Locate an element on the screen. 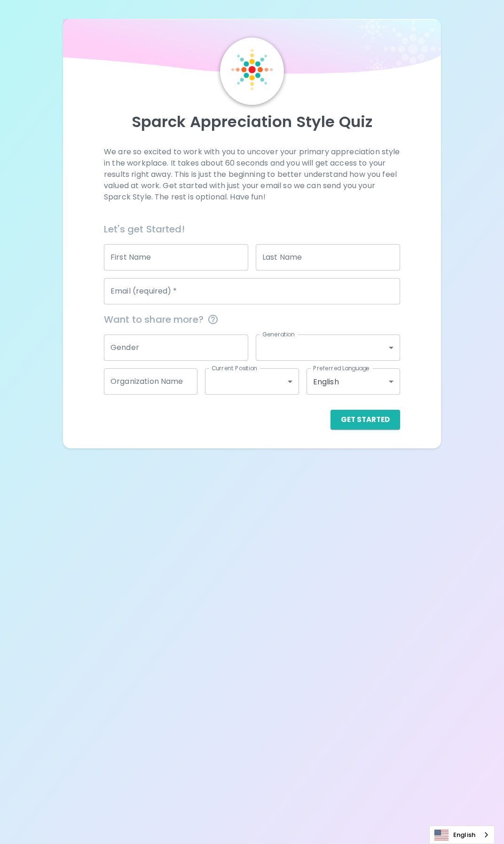  div: Language is located at coordinates (462, 834).